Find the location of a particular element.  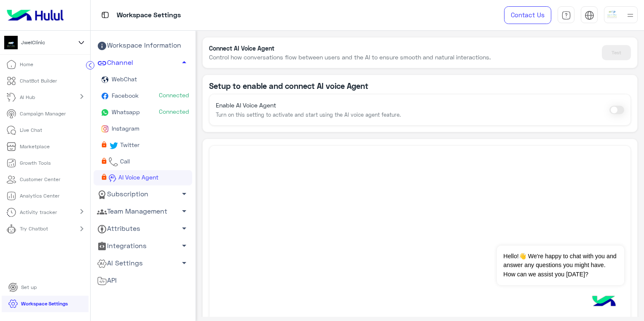

small: Turn on this setting to activate and start using the AI voice agent feature. is located at coordinates (308, 115).